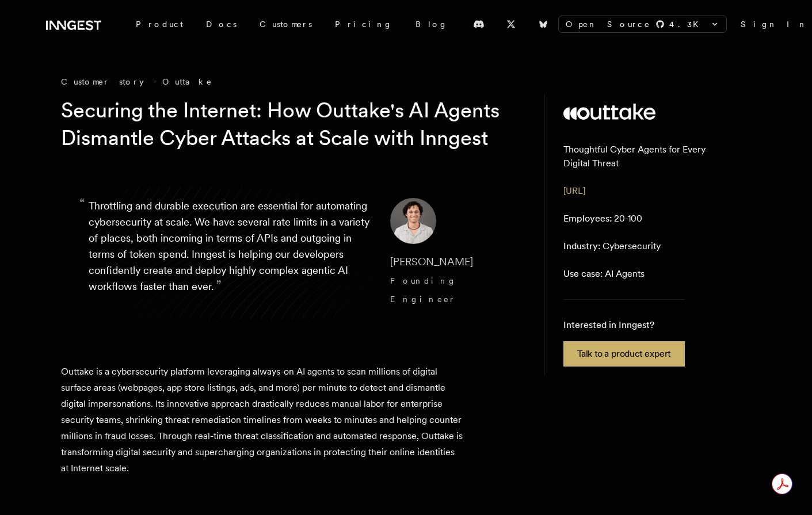 The height and width of the screenshot is (515, 812). What do you see at coordinates (230, 253) in the screenshot?
I see `p: Throttling and durable execution are essential for automating cybersecurity at scale. We have sev...` at bounding box center [230, 253].